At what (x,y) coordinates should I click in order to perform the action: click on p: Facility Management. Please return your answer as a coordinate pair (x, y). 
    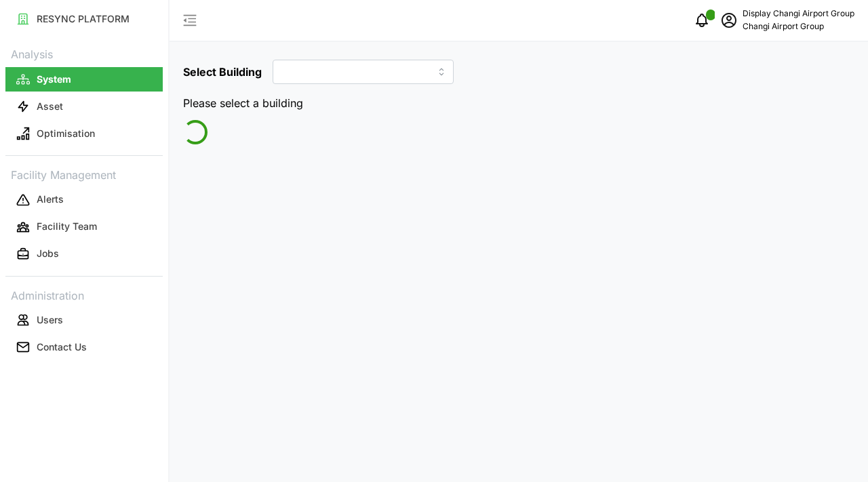
    Looking at the image, I should click on (84, 174).